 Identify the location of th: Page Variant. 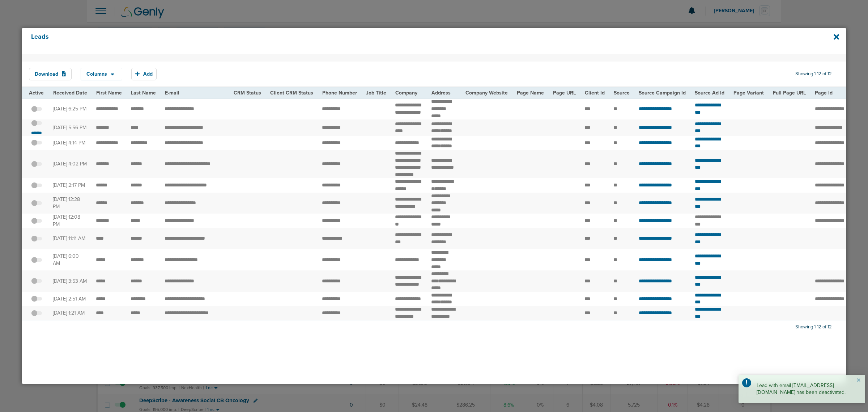
(748, 92).